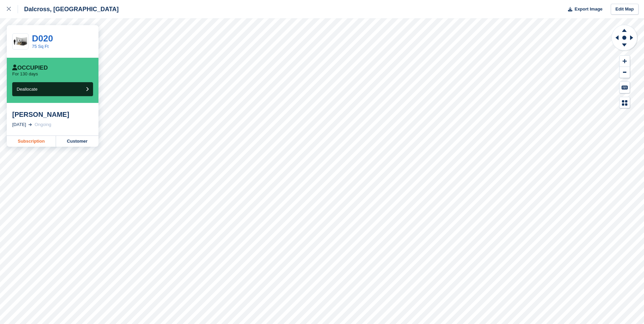 The image size is (644, 324). I want to click on button: Zoom Out, so click(625, 73).